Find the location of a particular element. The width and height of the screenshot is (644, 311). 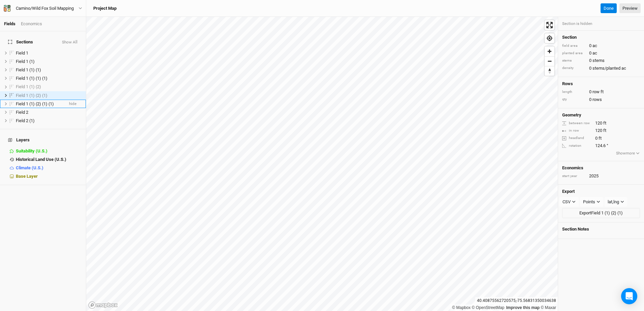

div: Base Layer is located at coordinates (49, 176).